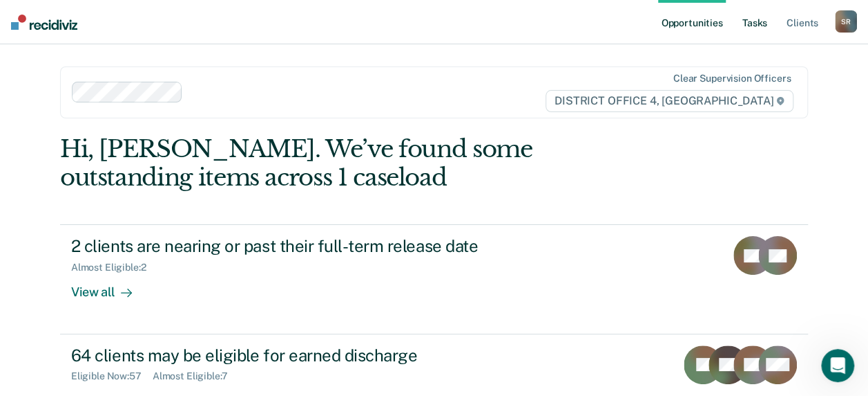 The image size is (868, 396). What do you see at coordinates (313, 355) in the screenshot?
I see `div: 64 clients may be eligible for earned discharge` at bounding box center [313, 355].